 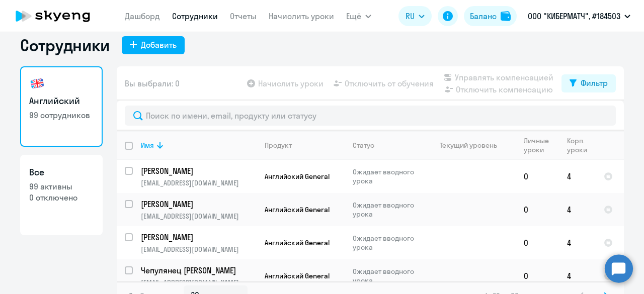 What do you see at coordinates (37, 84) in the screenshot?
I see `img: english` at bounding box center [37, 84].